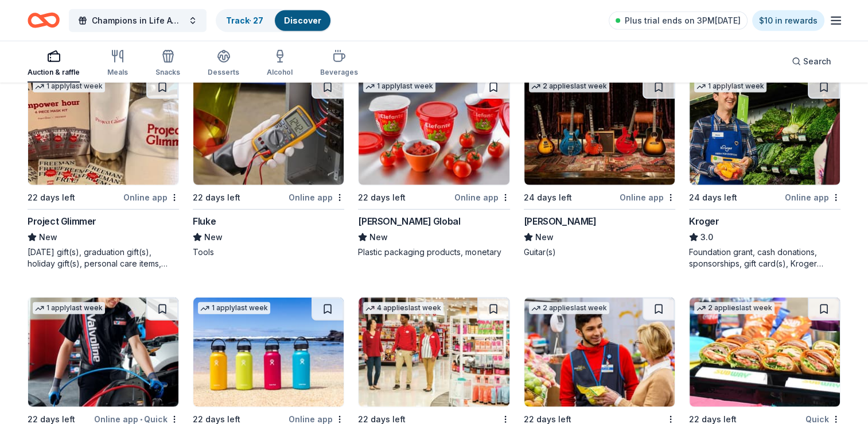 The height and width of the screenshot is (424, 868). I want to click on img: Image for Berry Global, so click(434, 131).